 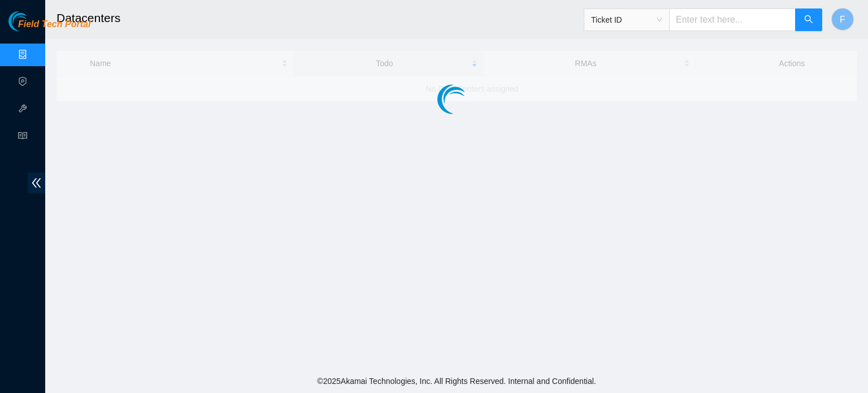 I want to click on span: double-left, so click(x=36, y=183).